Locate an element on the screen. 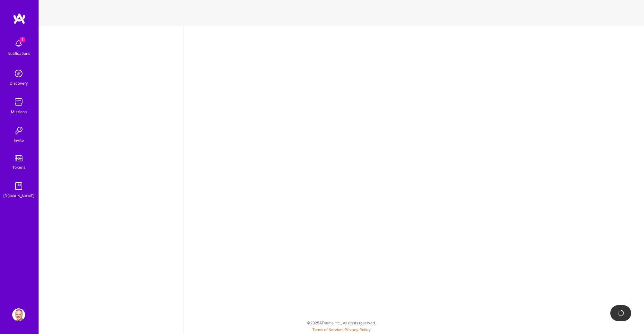 This screenshot has height=334, width=644. img: User Avatar is located at coordinates (19, 315).